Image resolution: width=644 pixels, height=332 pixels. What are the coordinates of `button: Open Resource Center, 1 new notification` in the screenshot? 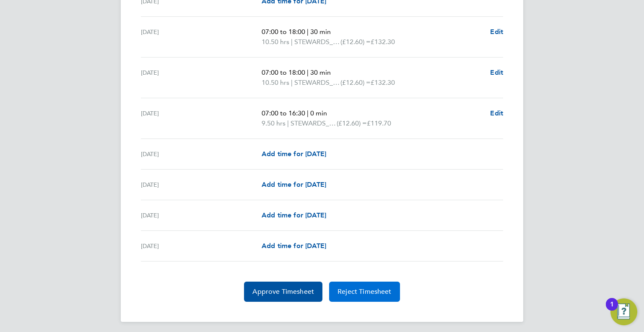 It's located at (624, 312).